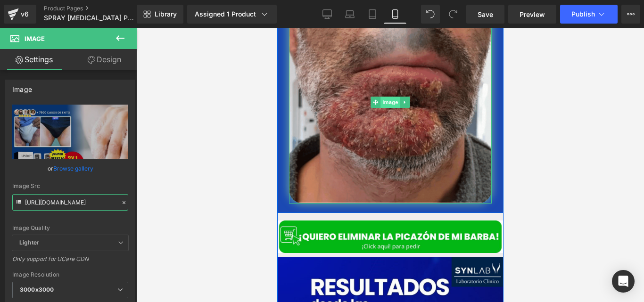 This screenshot has width=644, height=302. What do you see at coordinates (70, 202) in the screenshot?
I see `input: Link` at bounding box center [70, 202].